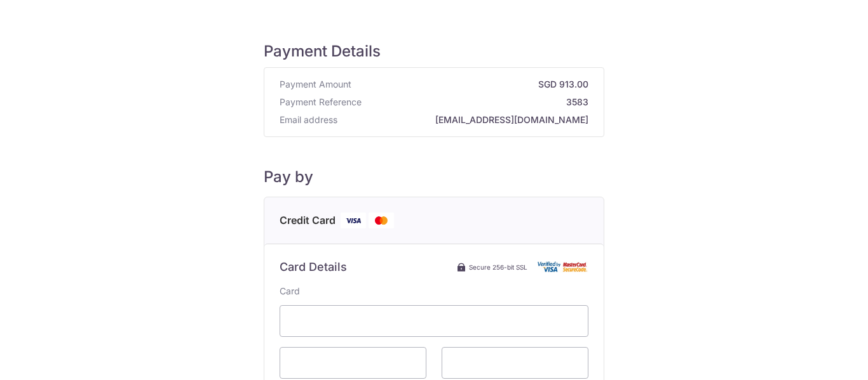 Image resolution: width=868 pixels, height=380 pixels. What do you see at coordinates (307, 220) in the screenshot?
I see `span: Credit Card` at bounding box center [307, 220].